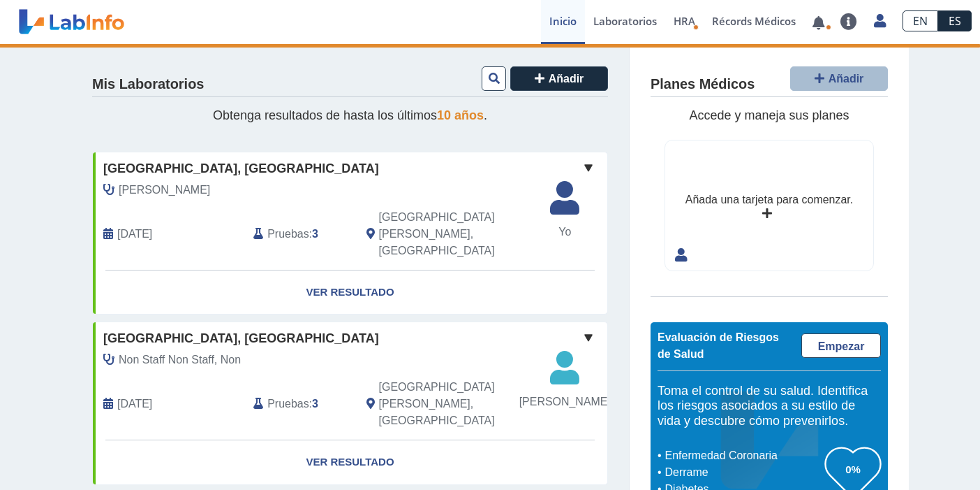 The height and width of the screenshot is (490, 980). I want to click on span: 2024-09-12, so click(135, 404).